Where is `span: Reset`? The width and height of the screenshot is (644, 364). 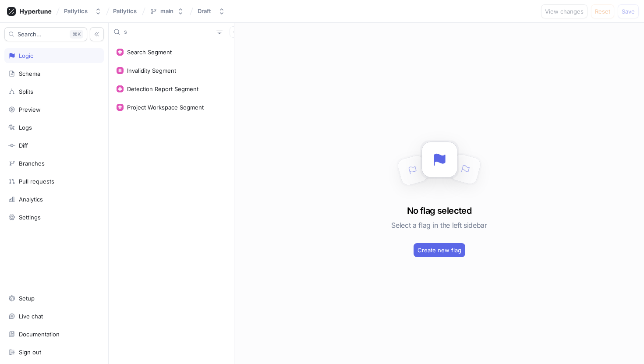 span: Reset is located at coordinates (602, 11).